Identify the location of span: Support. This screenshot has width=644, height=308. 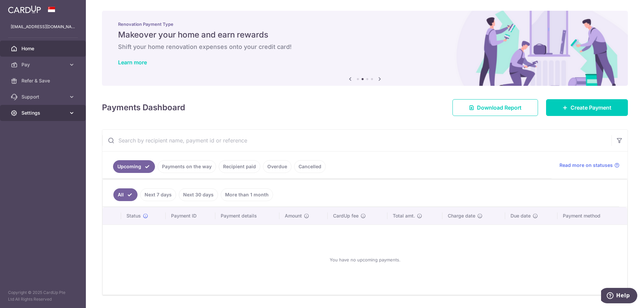
(44, 97).